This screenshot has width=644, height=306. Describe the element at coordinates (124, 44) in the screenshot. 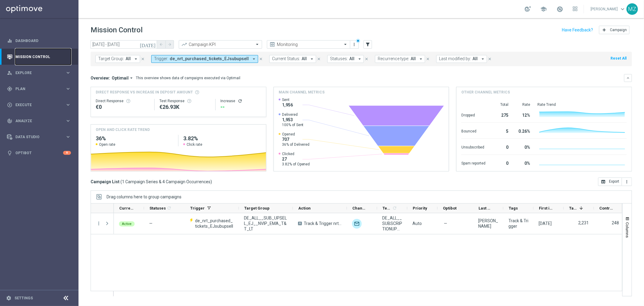

I see `input: Select date range` at that location.